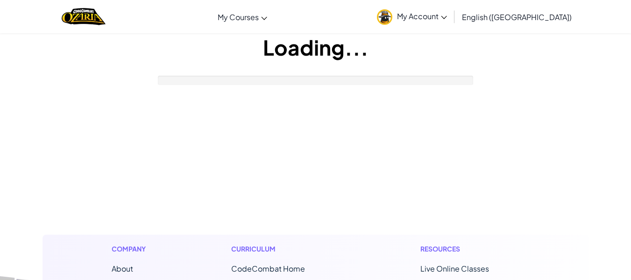  Describe the element at coordinates (470, 248) in the screenshot. I see `h1: Resources` at that location.